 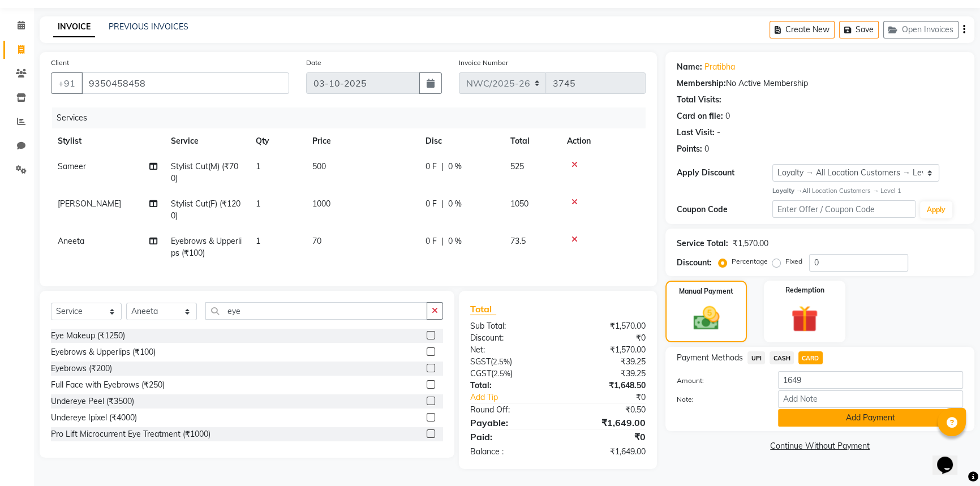 I want to click on a: Add Tip, so click(x=518, y=397).